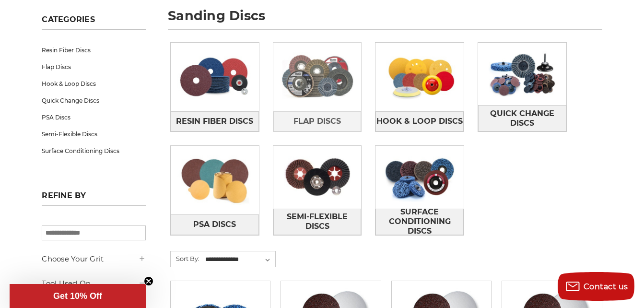 This screenshot has height=308, width=644. Describe the element at coordinates (318, 77) in the screenshot. I see `img: Flap Discs` at that location.